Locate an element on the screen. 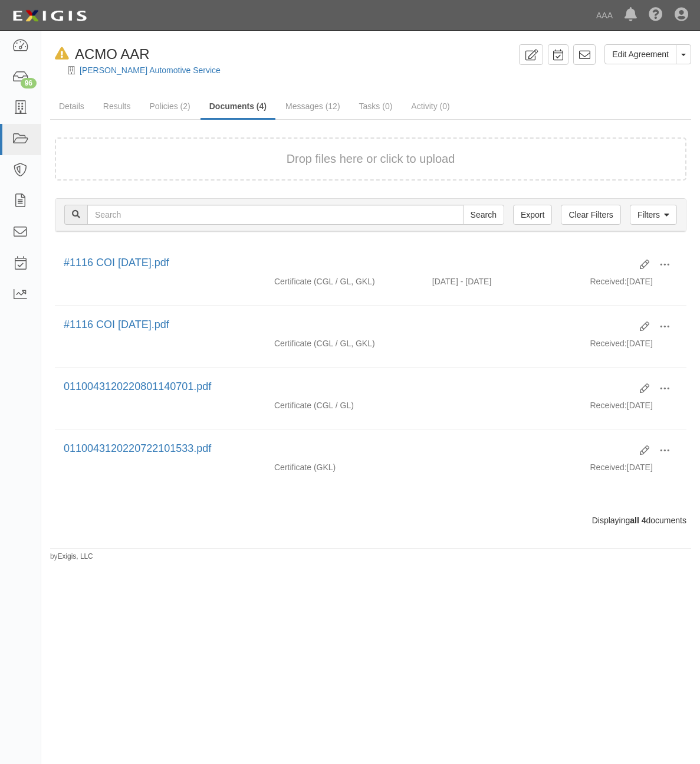  div: #1116 COI 08.24.24.pdf is located at coordinates (347, 325).